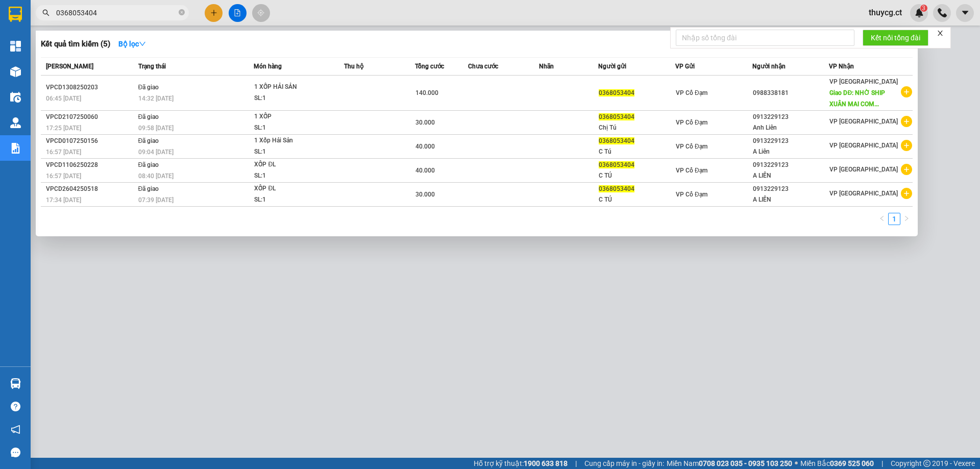 This screenshot has width=980, height=469. What do you see at coordinates (90, 87) in the screenshot?
I see `div: VPCD1308250203` at bounding box center [90, 87].